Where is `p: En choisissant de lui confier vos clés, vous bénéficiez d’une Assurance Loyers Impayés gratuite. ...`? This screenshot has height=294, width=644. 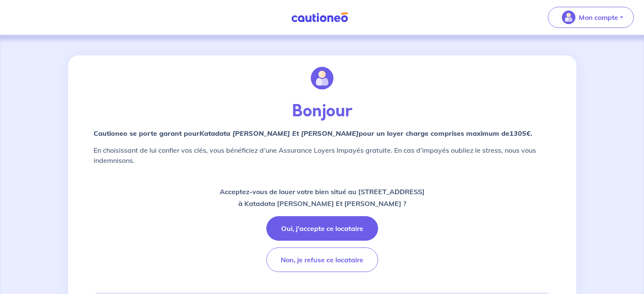 p: En choisissant de lui confier vos clés, vous bénéficiez d’une Assurance Loyers Impayés gratuite. ... is located at coordinates (322, 155).